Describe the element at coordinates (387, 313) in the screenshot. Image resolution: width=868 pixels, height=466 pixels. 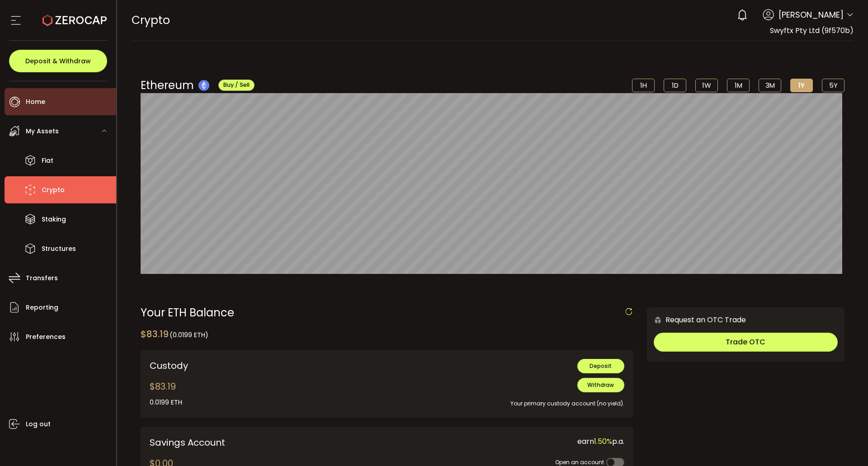
I see `div: Your ETH Balance` at that location.